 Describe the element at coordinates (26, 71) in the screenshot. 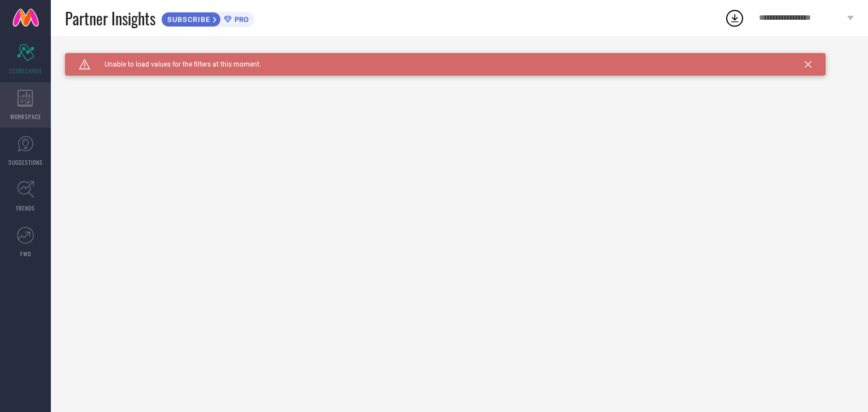

I see `span: SCORECARDS` at that location.